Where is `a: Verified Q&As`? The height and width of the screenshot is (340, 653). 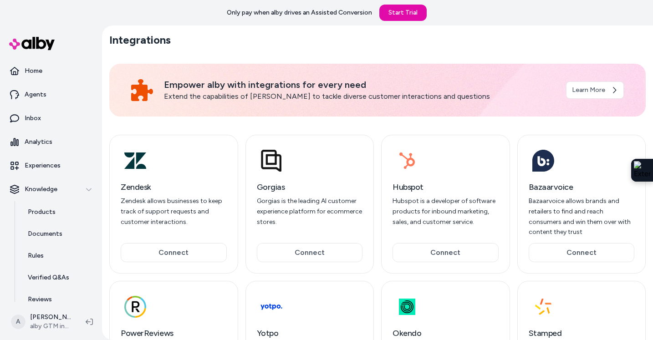
a: Verified Q&As is located at coordinates (58, 278).